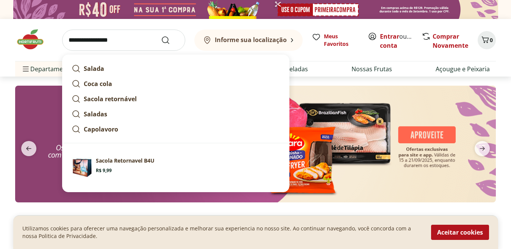  I want to click on button: Go to page 16 from fs-carousel, so click(300, 217).